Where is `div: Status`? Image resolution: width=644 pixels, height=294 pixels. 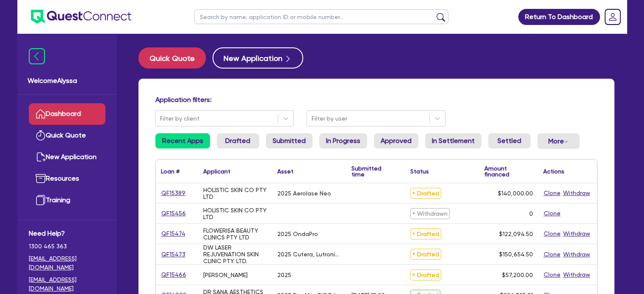 div: Status is located at coordinates (420, 172).